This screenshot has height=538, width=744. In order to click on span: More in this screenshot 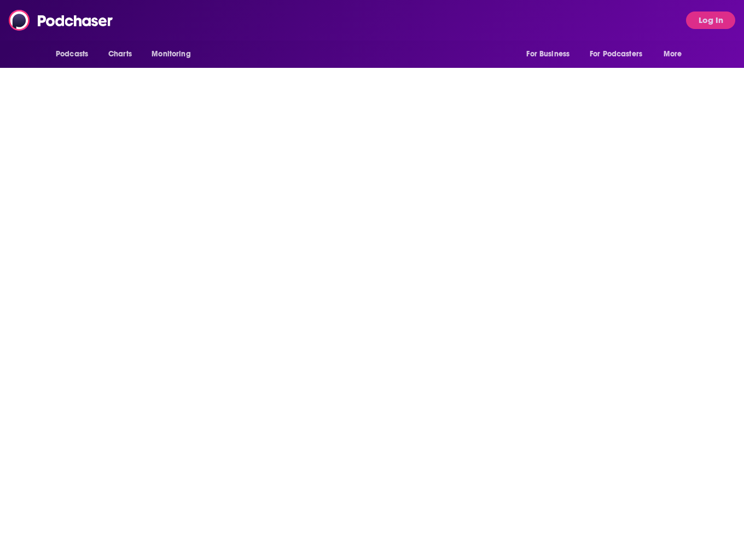, I will do `click(673, 54)`.